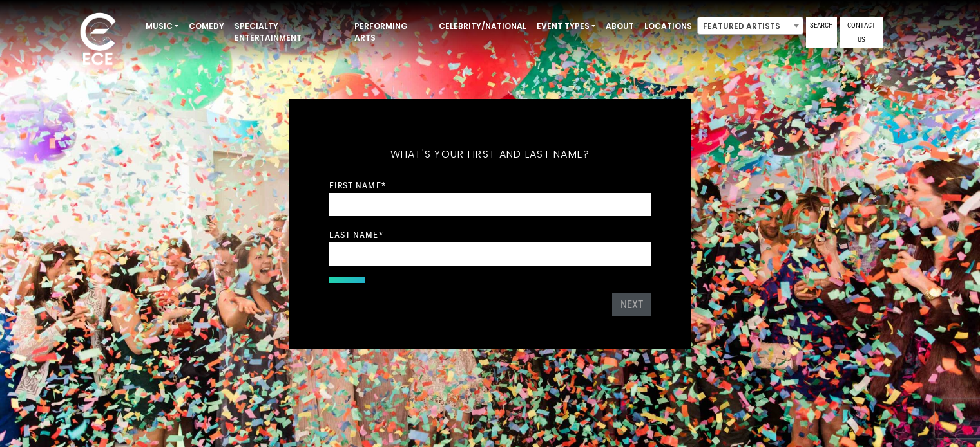 The width and height of the screenshot is (980, 447). I want to click on h5: What's your first and last name?, so click(490, 154).